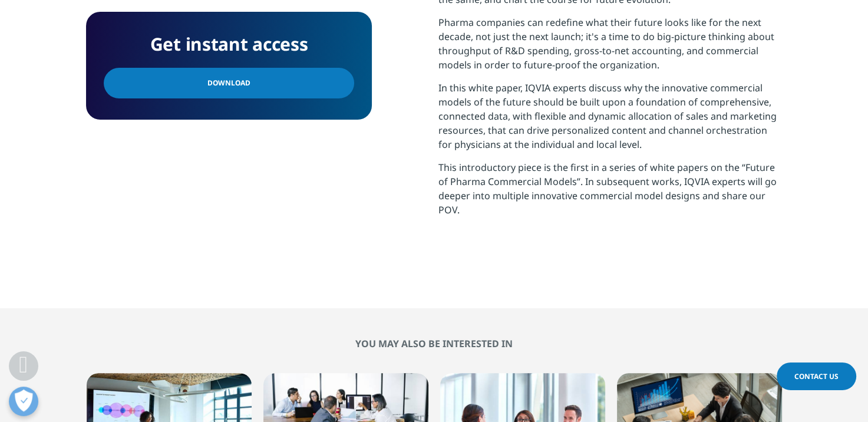 The image size is (868, 422). I want to click on span: Contact Us, so click(816, 376).